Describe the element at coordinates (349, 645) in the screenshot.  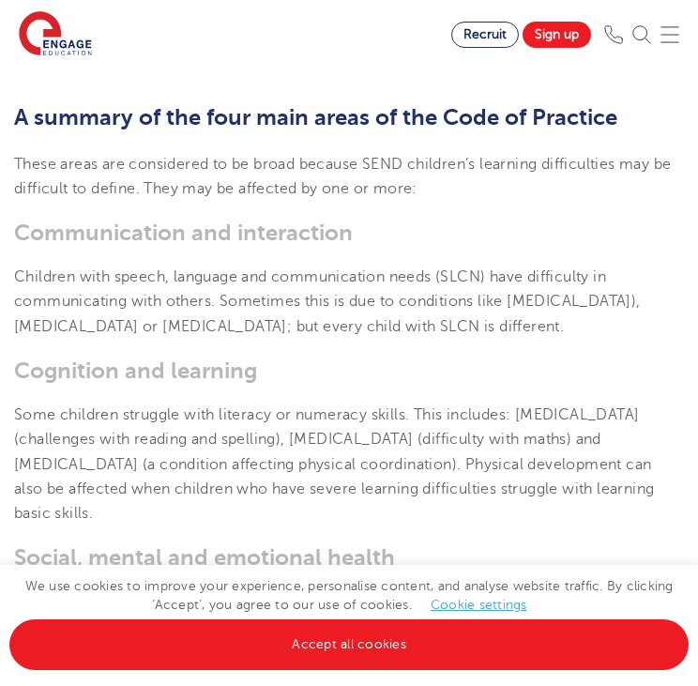
I see `a: Accept all cookies` at that location.